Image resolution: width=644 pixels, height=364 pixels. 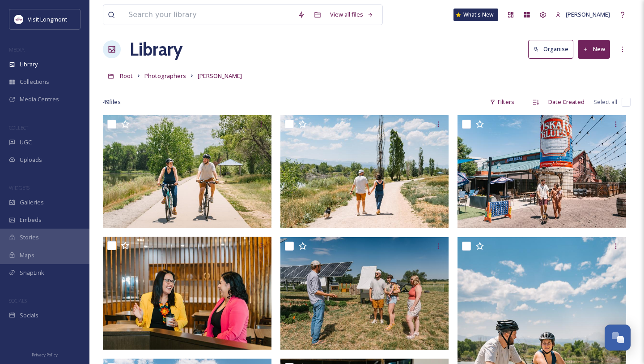 What do you see at coordinates (551, 49) in the screenshot?
I see `button: Organise` at bounding box center [551, 49].